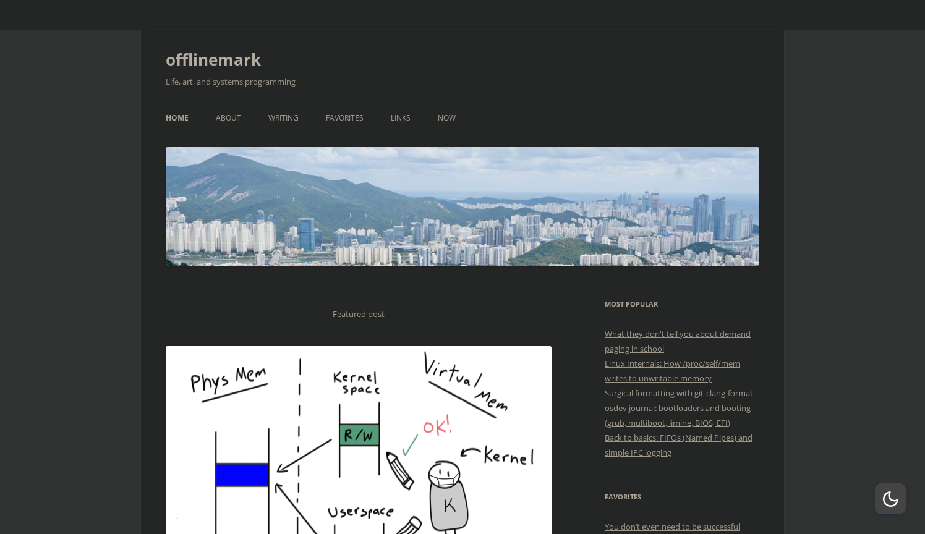  Describe the element at coordinates (679, 393) in the screenshot. I see `a: Surgical formatting with git-clang-format` at that location.